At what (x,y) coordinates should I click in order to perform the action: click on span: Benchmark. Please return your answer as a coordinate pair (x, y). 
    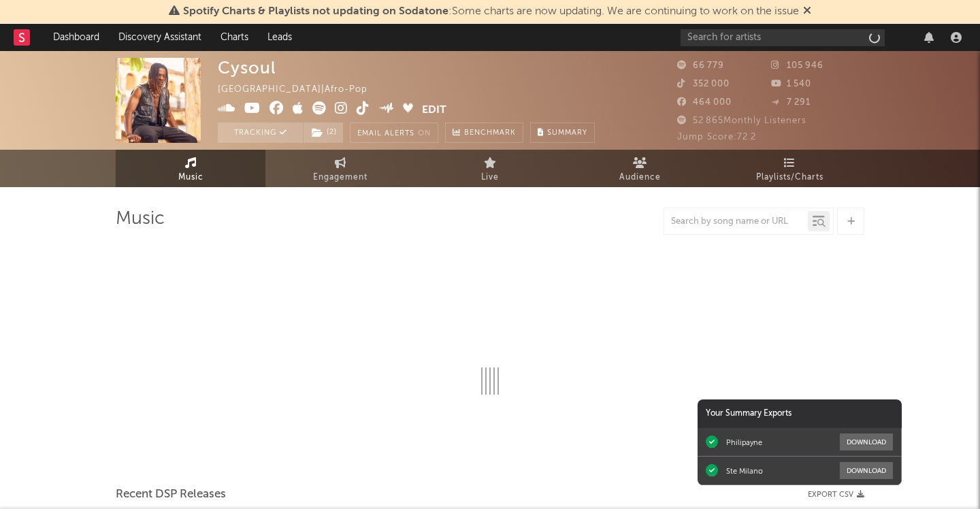
    Looking at the image, I should click on (490, 134).